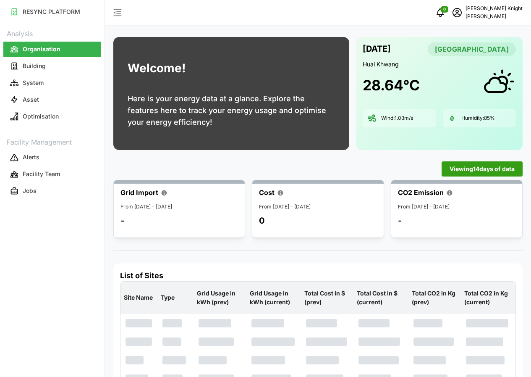 The image size is (531, 377). Describe the element at coordinates (52, 116) in the screenshot. I see `a: Optimisation` at that location.